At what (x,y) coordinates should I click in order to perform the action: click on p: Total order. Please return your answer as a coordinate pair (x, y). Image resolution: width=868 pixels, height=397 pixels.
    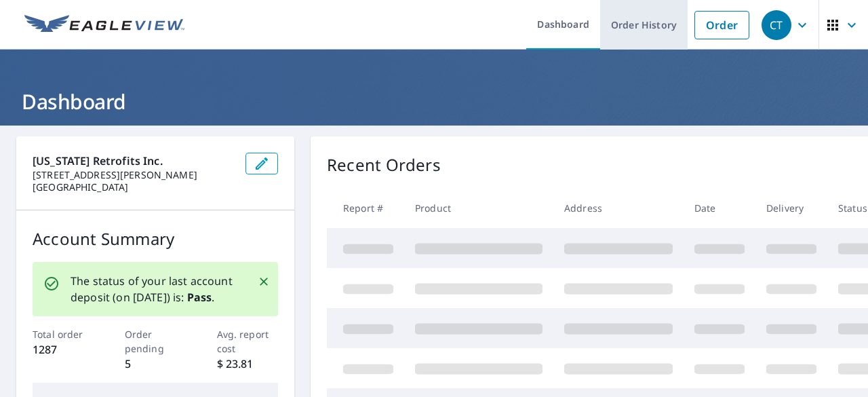
    Looking at the image, I should click on (63, 334).